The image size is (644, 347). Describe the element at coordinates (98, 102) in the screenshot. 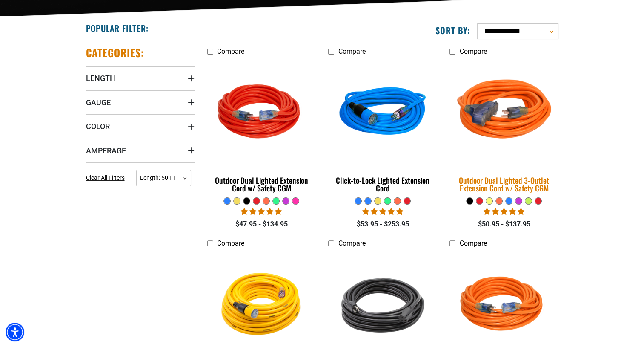

I see `span: Gauge` at that location.